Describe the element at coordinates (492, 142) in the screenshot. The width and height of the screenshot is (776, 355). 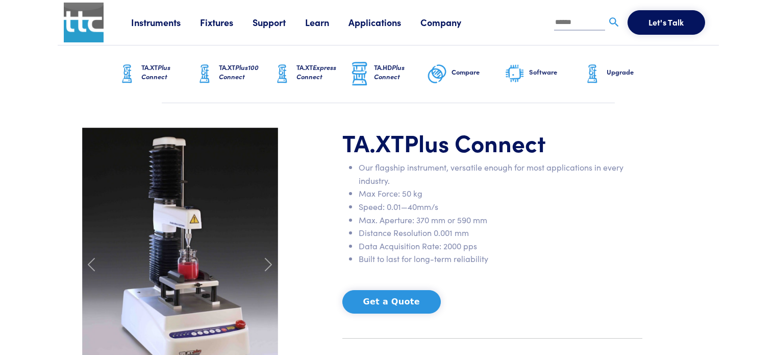
I see `h1: TA.XT` at that location.